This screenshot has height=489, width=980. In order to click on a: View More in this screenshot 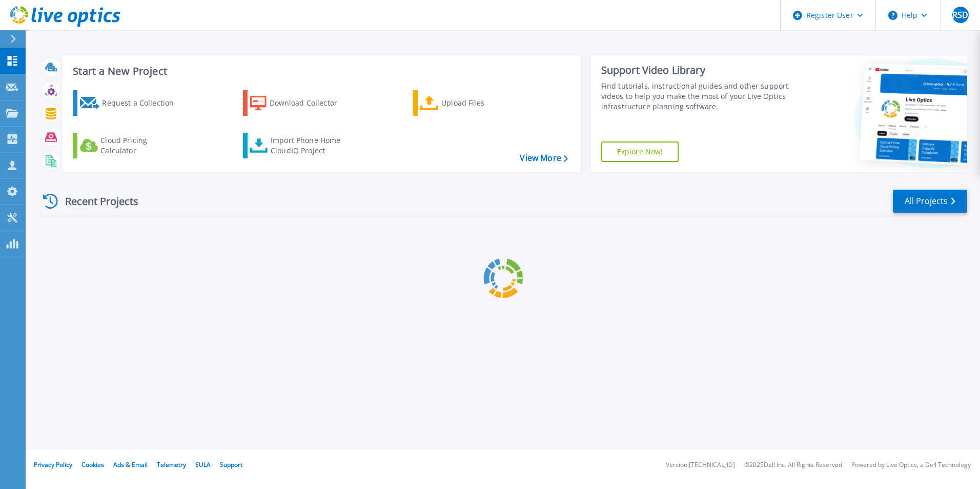, I will do `click(543, 158)`.